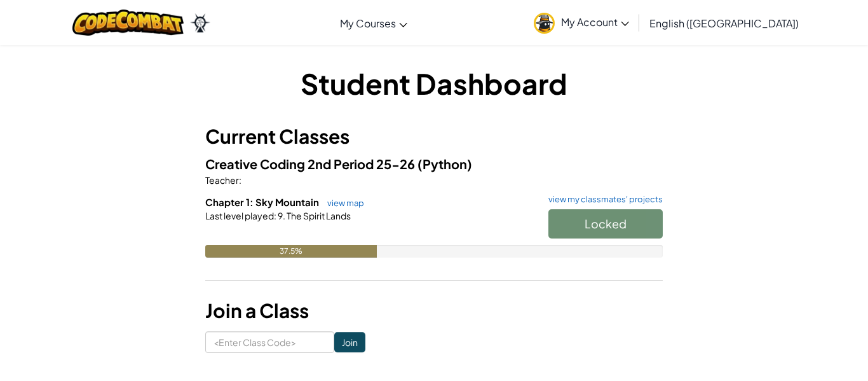 This screenshot has height=381, width=868. What do you see at coordinates (200, 23) in the screenshot?
I see `img: Ozaria` at bounding box center [200, 23].